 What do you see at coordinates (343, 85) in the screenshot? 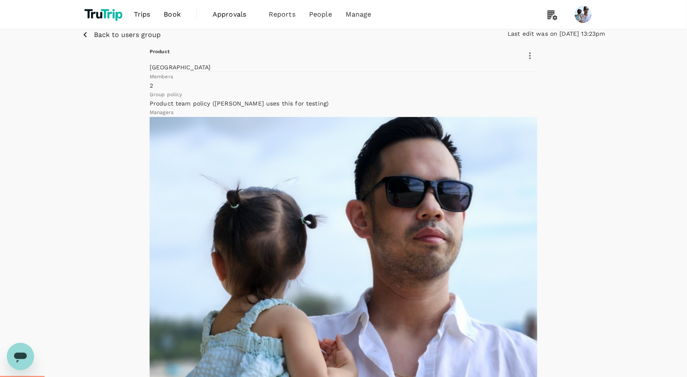
I see `p: 2` at bounding box center [343, 85].